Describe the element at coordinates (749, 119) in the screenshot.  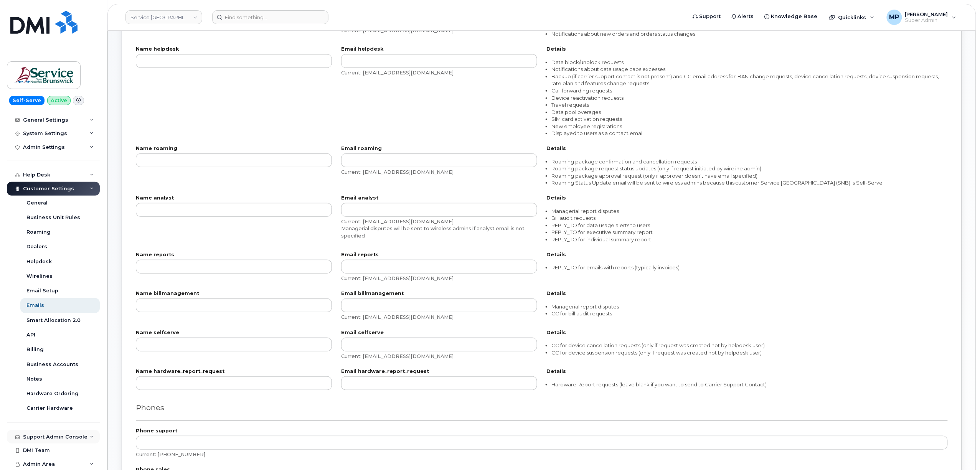
I see `li: SIM card activation requests` at that location.